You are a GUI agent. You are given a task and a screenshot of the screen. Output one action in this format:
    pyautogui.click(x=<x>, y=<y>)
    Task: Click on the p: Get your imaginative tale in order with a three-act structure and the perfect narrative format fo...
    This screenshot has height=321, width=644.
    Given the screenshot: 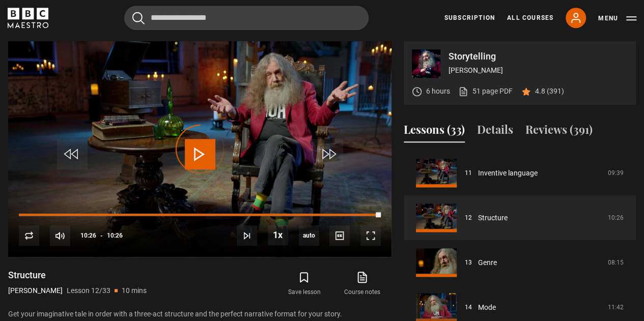 What is the action you would take?
    pyautogui.click(x=199, y=314)
    